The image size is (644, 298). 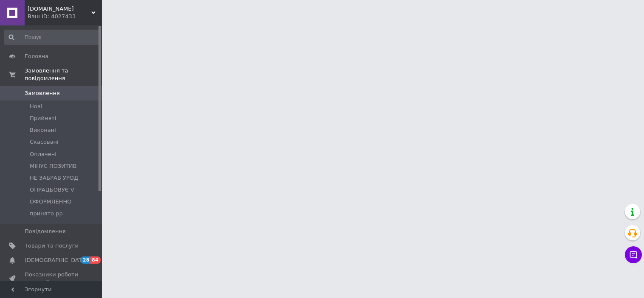 What do you see at coordinates (54, 178) in the screenshot?
I see `span: НЕ ЗАБРАВ УРОД` at bounding box center [54, 178].